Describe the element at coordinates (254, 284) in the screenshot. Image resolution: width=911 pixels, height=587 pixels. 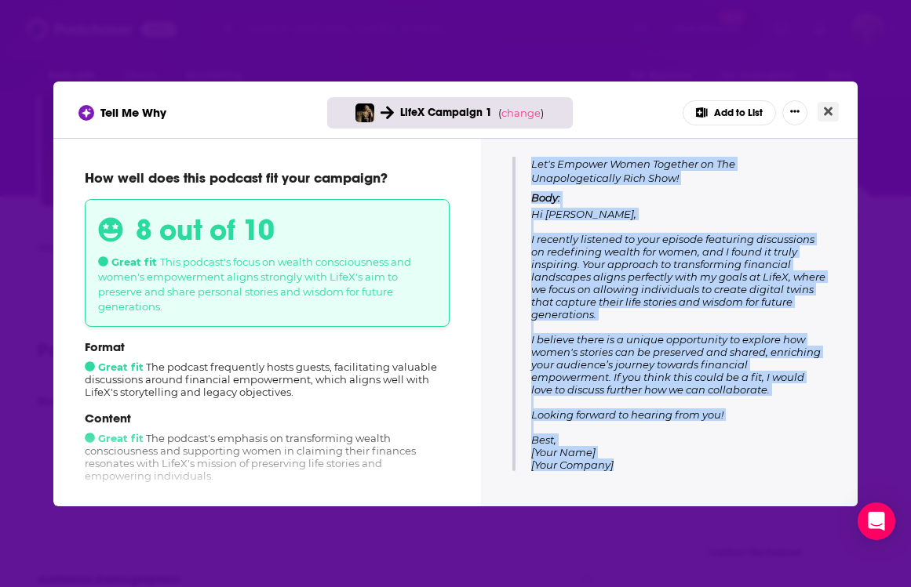
I see `span: This podcast's focus on wealth consciousness and women's empowerment aligns strongly with LifeX's...` at that location.